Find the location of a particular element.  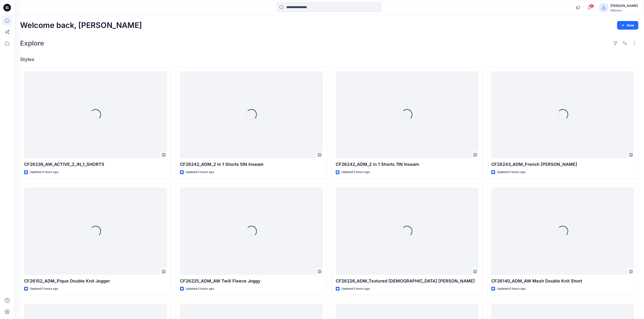

button: New is located at coordinates (628, 25).